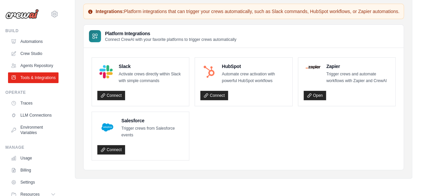 The width and height of the screenshot is (423, 196). Describe the element at coordinates (358, 66) in the screenshot. I see `h4: Zapier` at that location.